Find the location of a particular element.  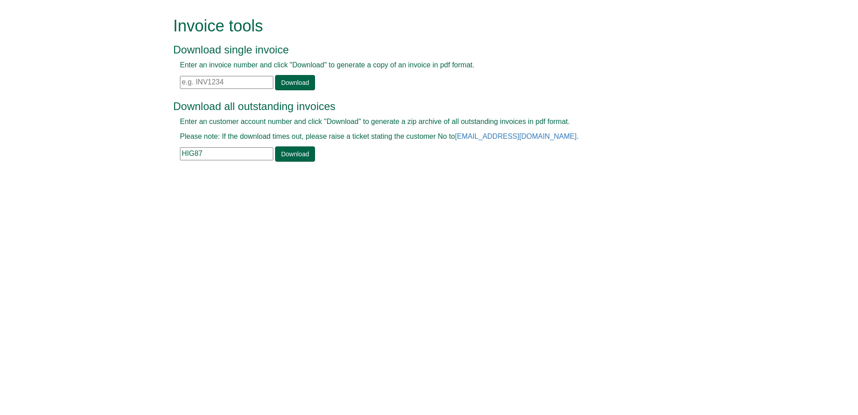

h3: Download single invoice is located at coordinates (419, 50).